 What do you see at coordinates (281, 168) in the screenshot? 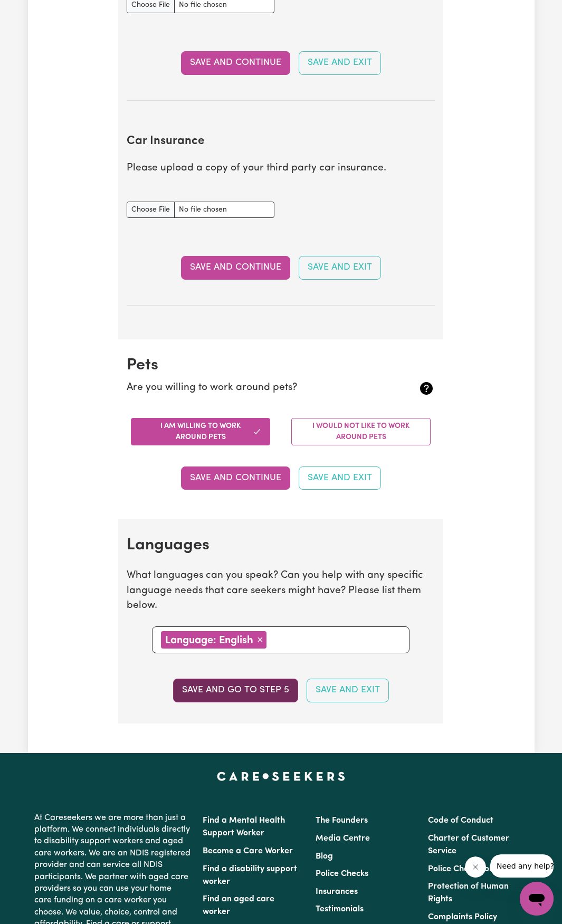
I see `p: Please upload a copy of your third party car insurance.` at bounding box center [281, 168].